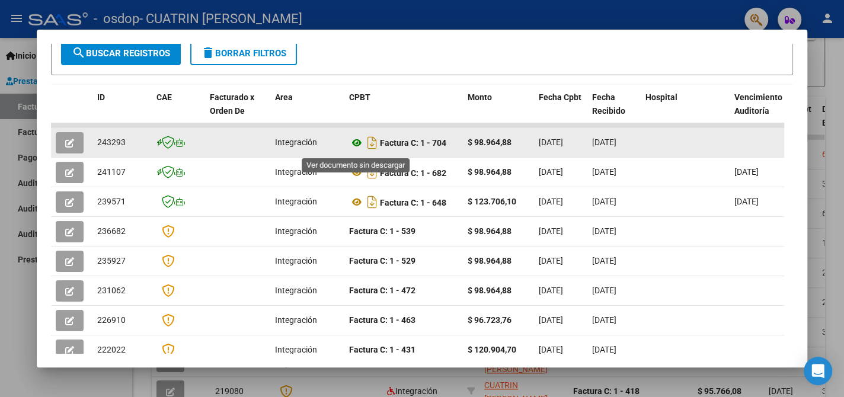 The height and width of the screenshot is (397, 844). Describe the element at coordinates (382, 350) in the screenshot. I see `strong: Factura C: 1 - 431` at that location.